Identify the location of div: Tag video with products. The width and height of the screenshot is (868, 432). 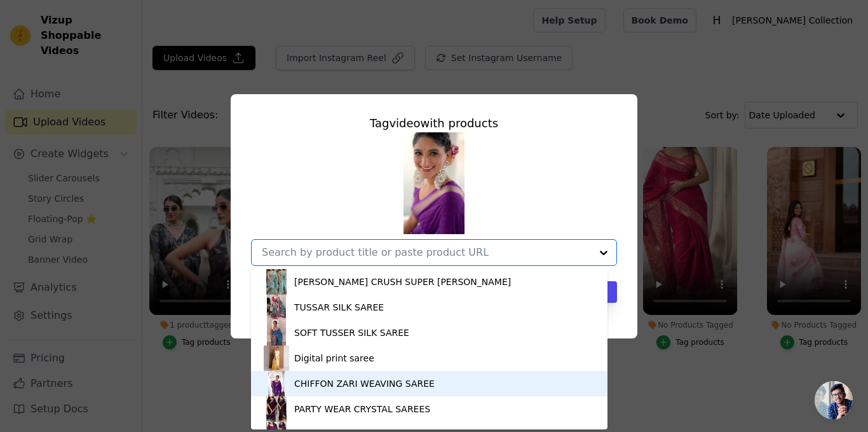
(434, 123).